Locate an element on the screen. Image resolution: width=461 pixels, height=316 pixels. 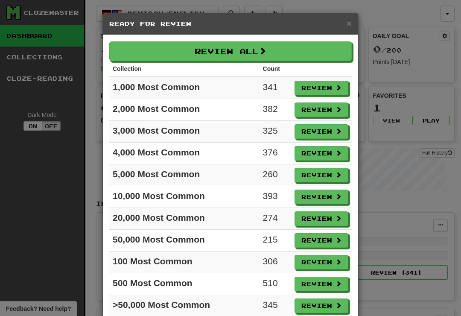
td: 4,000 Most Common is located at coordinates (184, 153).